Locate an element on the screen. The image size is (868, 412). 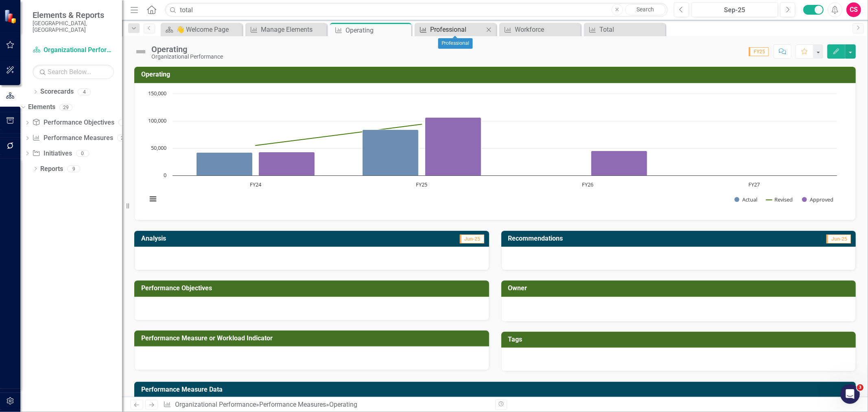
h3: Owner is located at coordinates (680, 288).